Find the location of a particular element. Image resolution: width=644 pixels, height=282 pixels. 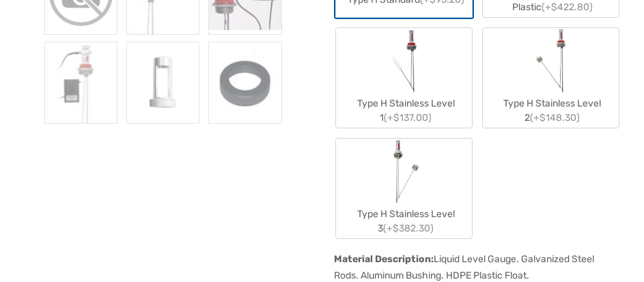

img: ALG-OF is located at coordinates (162, 82).